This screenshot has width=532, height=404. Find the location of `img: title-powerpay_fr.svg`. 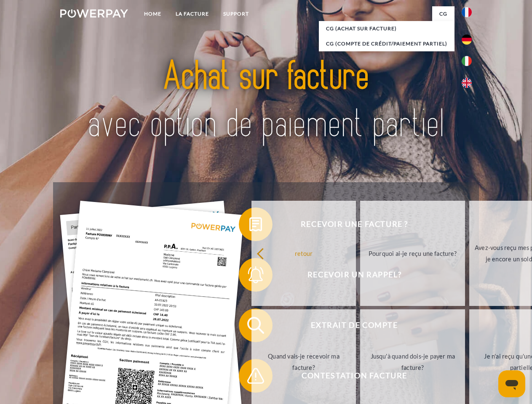

img: title-powerpay_fr.svg is located at coordinates (266, 101).